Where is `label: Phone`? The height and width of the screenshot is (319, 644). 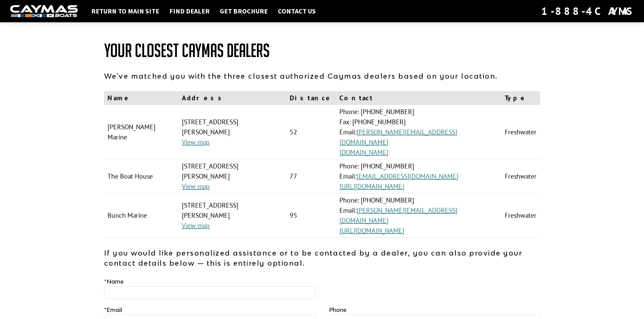 label: Phone is located at coordinates (338, 310).